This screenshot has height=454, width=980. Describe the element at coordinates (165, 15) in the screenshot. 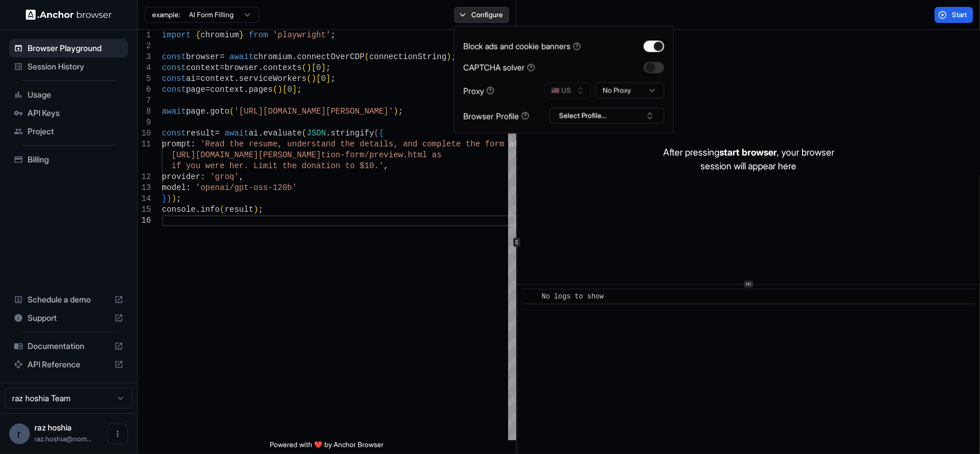

I see `span: example:` at that location.